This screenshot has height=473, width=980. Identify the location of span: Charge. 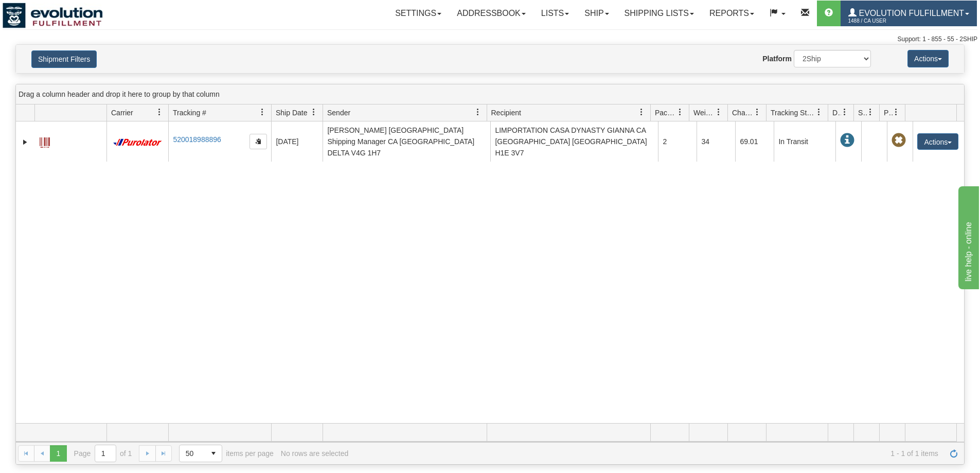
(743, 113).